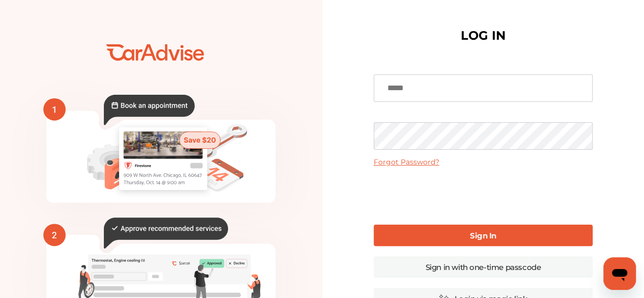 The image size is (644, 298). What do you see at coordinates (483, 36) in the screenshot?
I see `h1: LOG IN` at bounding box center [483, 36].